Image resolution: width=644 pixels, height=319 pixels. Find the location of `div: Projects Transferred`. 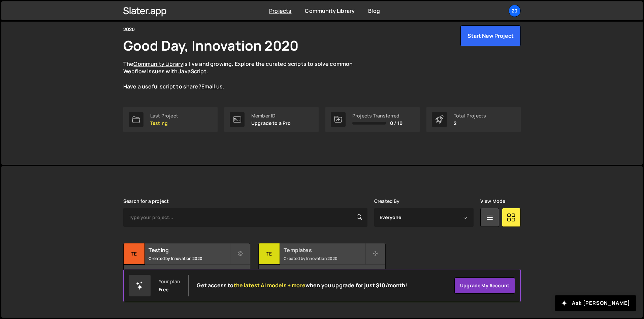

div: Projects Transferred is located at coordinates (378, 116).